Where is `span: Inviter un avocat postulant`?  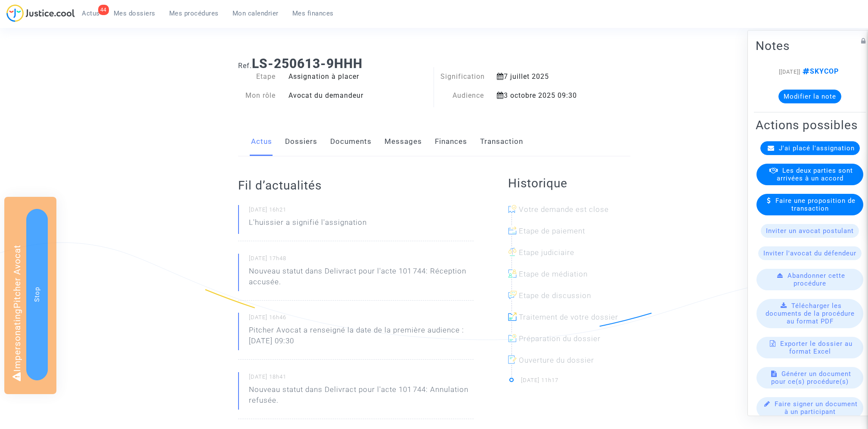 span: Inviter un avocat postulant is located at coordinates (810, 231).